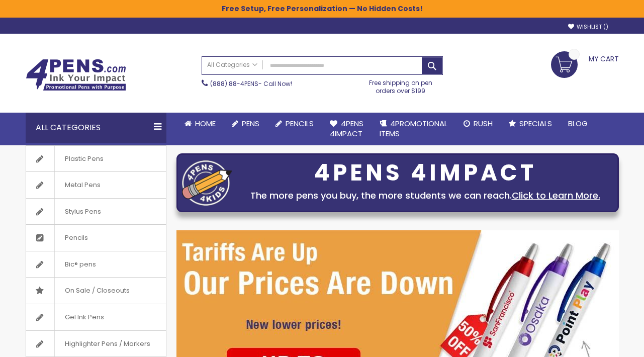  Describe the element at coordinates (588, 27) in the screenshot. I see `a: Wishlist` at that location.